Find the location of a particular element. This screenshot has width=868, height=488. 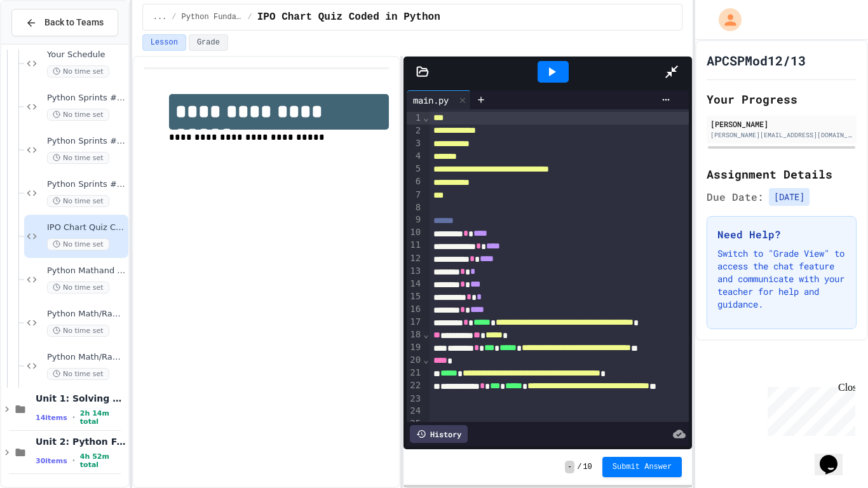

h2: Assignment Details is located at coordinates (782, 174).